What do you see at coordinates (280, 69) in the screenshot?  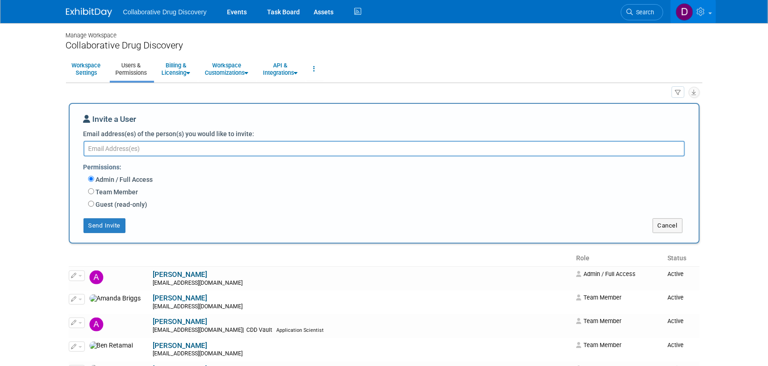 I see `a: API &Integrations` at bounding box center [280, 69].